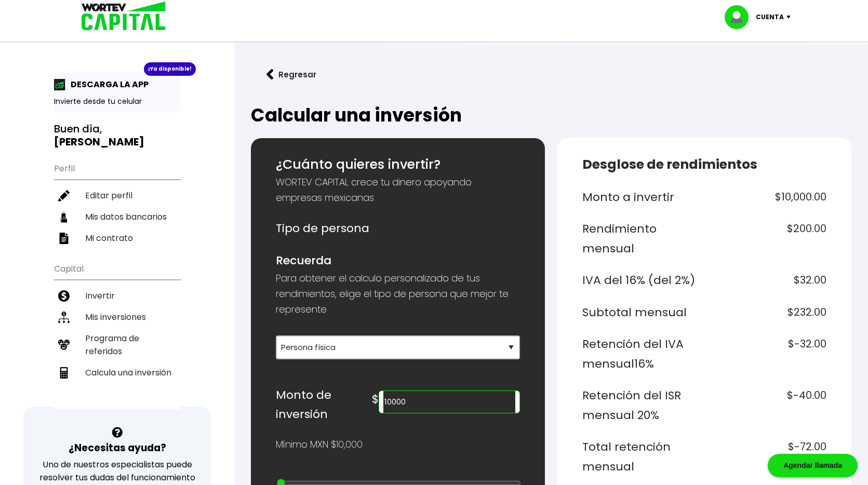 This screenshot has width=868, height=485. What do you see at coordinates (117, 238) in the screenshot?
I see `a: Mi contrato` at bounding box center [117, 238].